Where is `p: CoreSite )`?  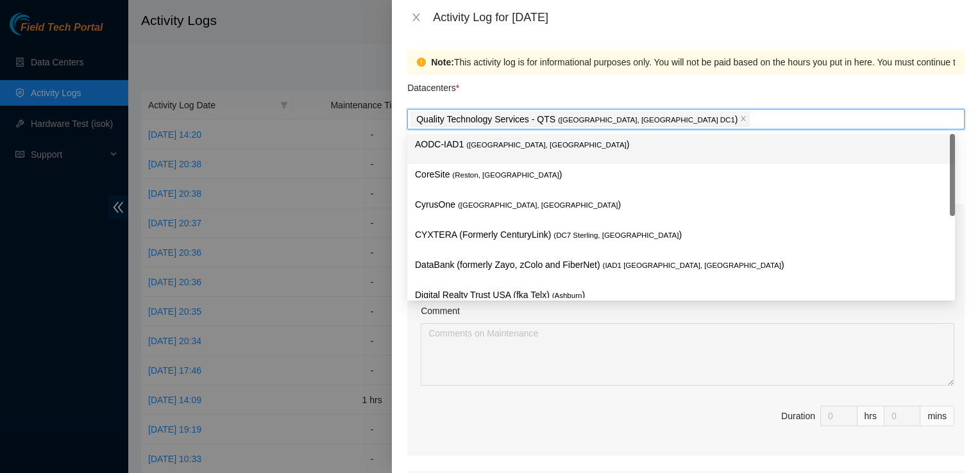
p: CoreSite ) is located at coordinates (681, 174).